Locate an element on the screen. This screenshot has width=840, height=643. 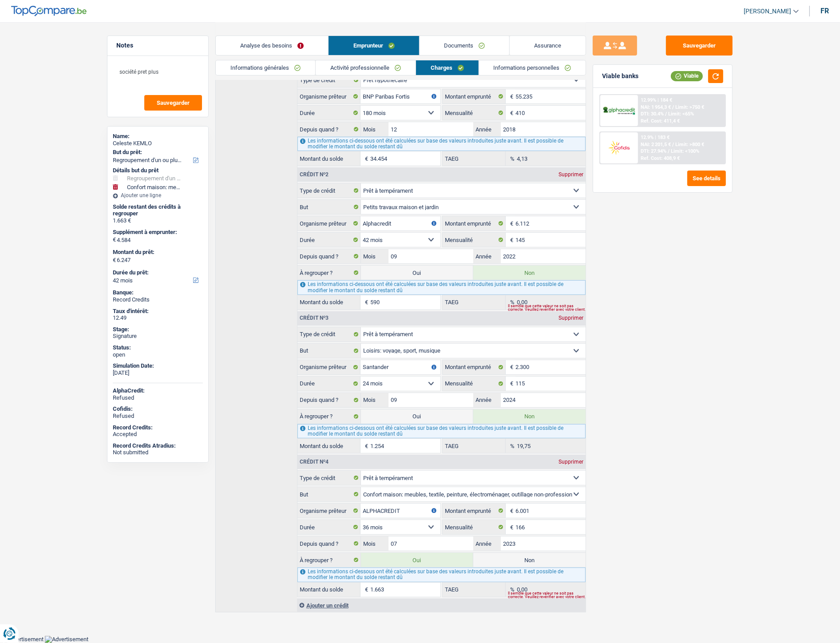
span: Limit: <65% is located at coordinates (681, 113).